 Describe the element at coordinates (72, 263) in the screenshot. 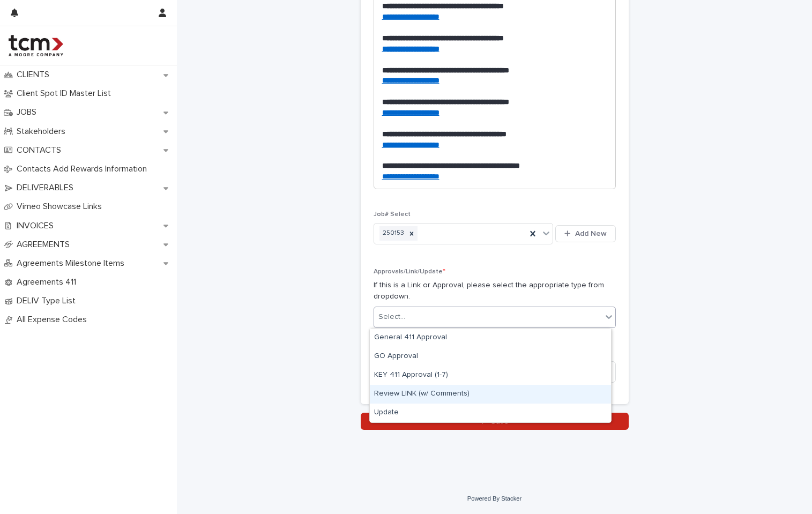

I see `p: Agreements Milestone Items` at that location.